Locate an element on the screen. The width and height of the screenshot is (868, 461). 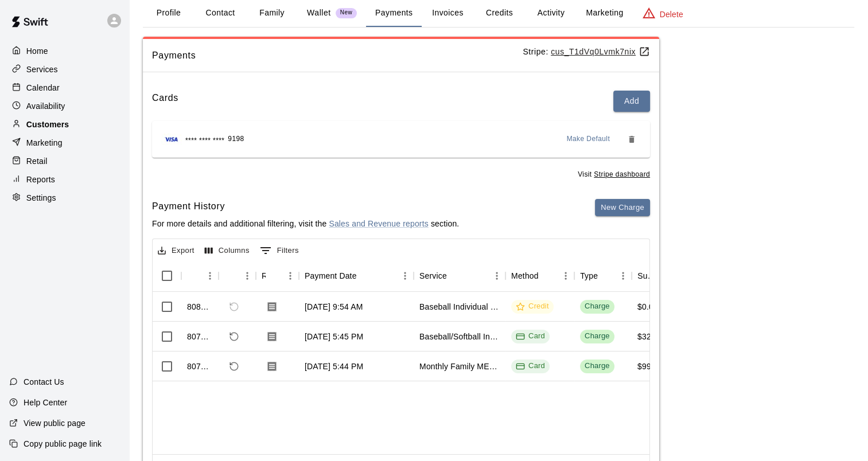
div: Calendar is located at coordinates (64, 88).